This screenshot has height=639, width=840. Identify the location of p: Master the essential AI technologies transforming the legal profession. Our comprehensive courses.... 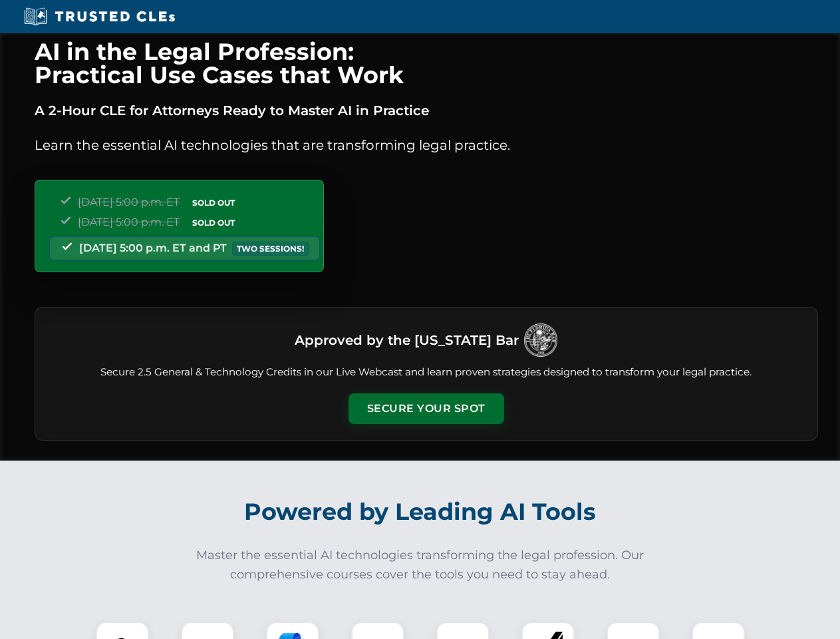
(420, 565).